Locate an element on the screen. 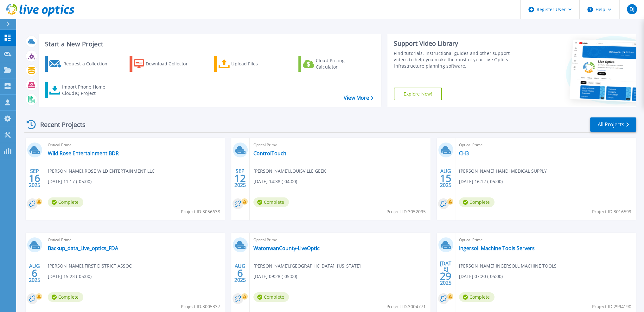  a: Explore Now! is located at coordinates (418, 94).